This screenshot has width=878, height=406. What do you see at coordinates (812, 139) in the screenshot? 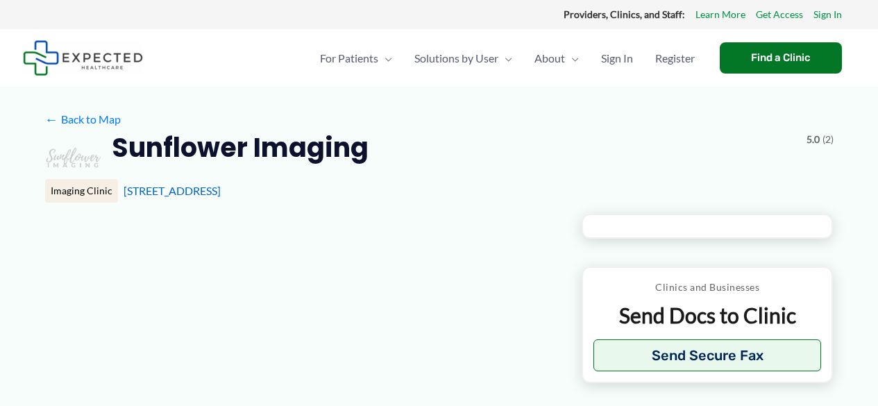
I see `span: 5.0` at bounding box center [812, 139].